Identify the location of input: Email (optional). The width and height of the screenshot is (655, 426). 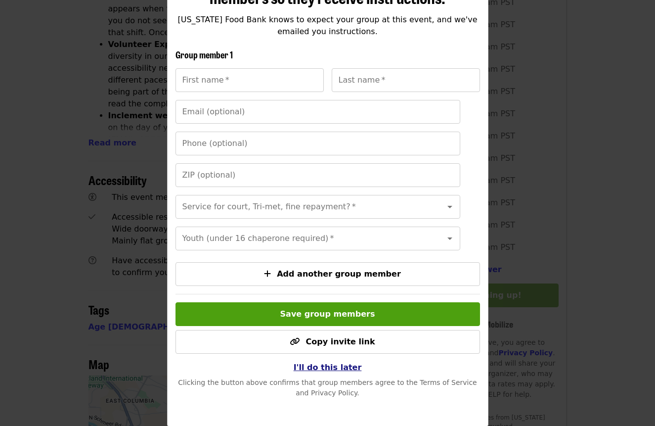
(318, 112).